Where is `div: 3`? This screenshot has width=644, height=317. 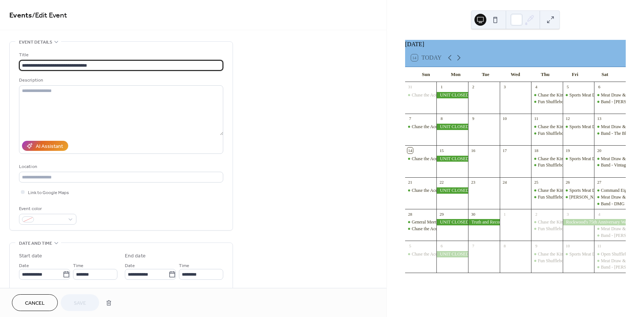
div: 3 is located at coordinates (567, 214).